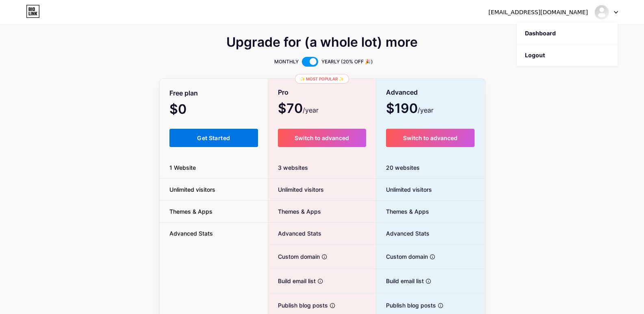  I want to click on a: Dashboard, so click(568, 33).